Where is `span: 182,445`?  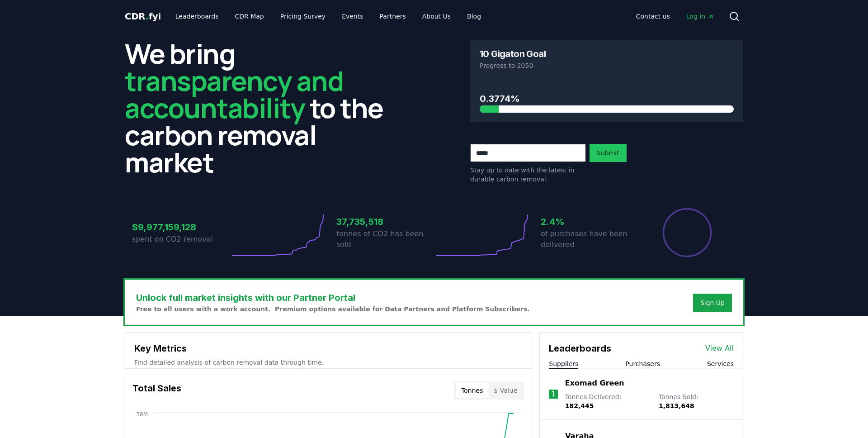 span: 182,445 is located at coordinates (579, 406).